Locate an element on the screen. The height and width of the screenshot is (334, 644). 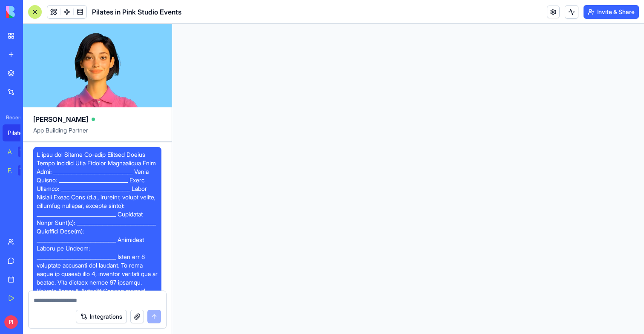
div: AI Logo Generator is located at coordinates (10, 152).